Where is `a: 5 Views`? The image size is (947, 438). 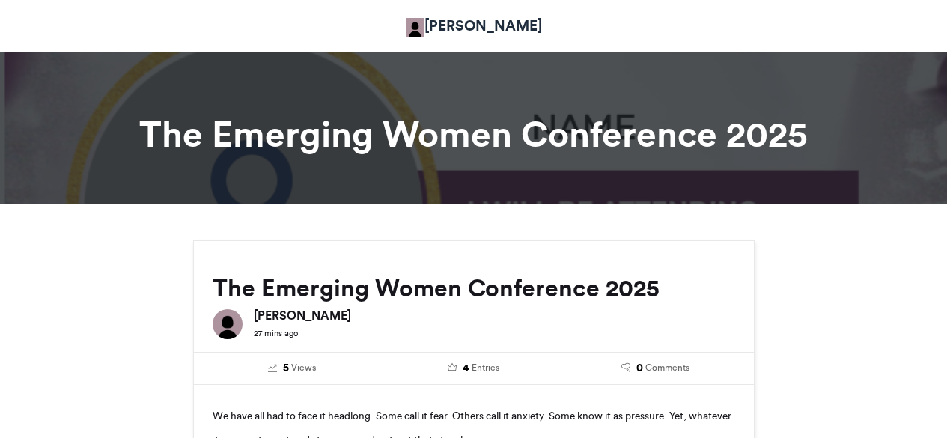
a: 5 Views is located at coordinates (292, 368).